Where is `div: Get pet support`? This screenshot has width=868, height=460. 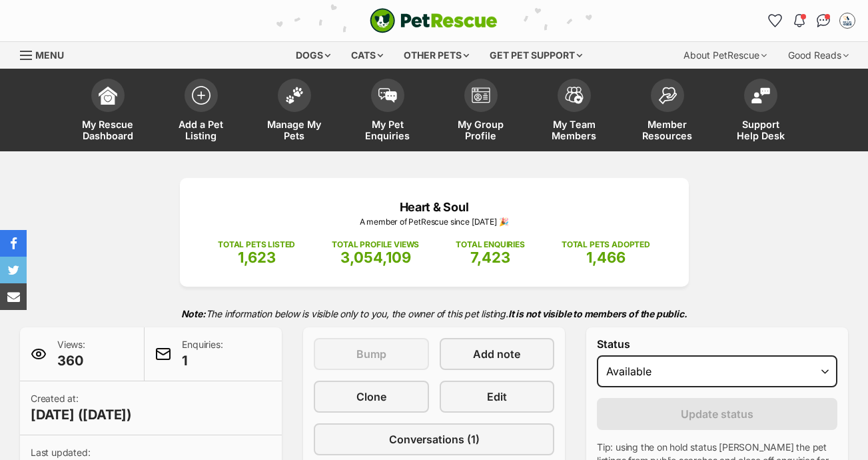
div: Get pet support is located at coordinates (535, 56).